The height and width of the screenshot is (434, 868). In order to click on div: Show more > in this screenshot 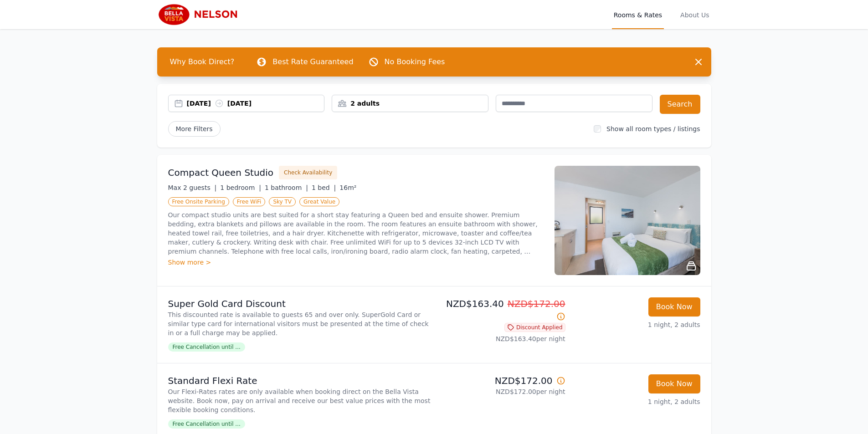, I will do `click(356, 263)`.